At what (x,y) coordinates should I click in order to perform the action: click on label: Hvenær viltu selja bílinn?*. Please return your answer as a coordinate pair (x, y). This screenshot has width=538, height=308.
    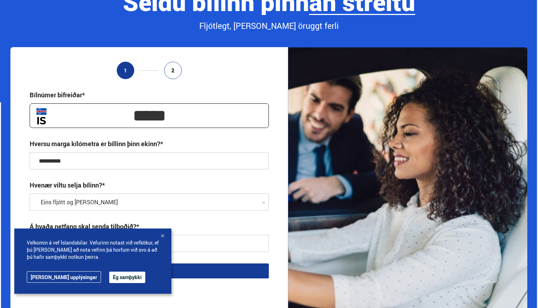
    Looking at the image, I should click on (67, 185).